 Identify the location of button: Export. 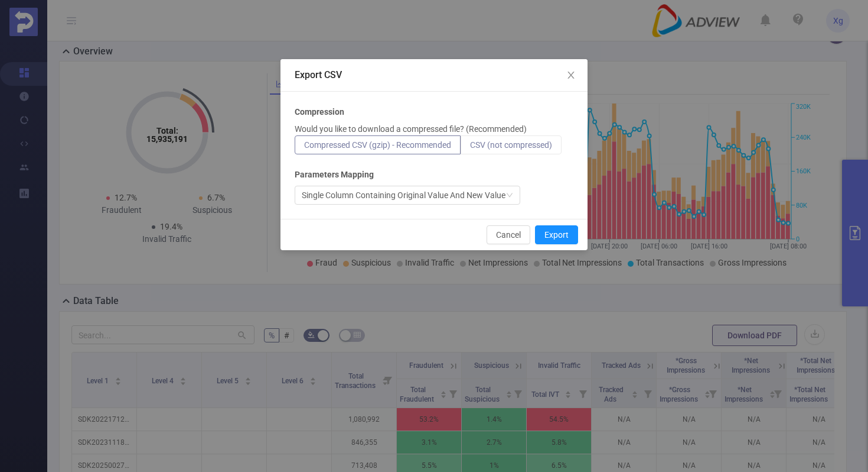
(556, 234).